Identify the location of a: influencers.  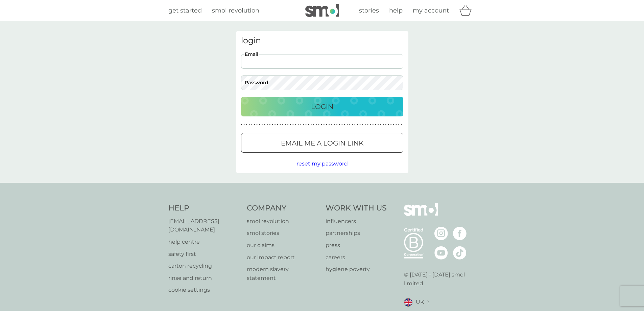
(356, 221).